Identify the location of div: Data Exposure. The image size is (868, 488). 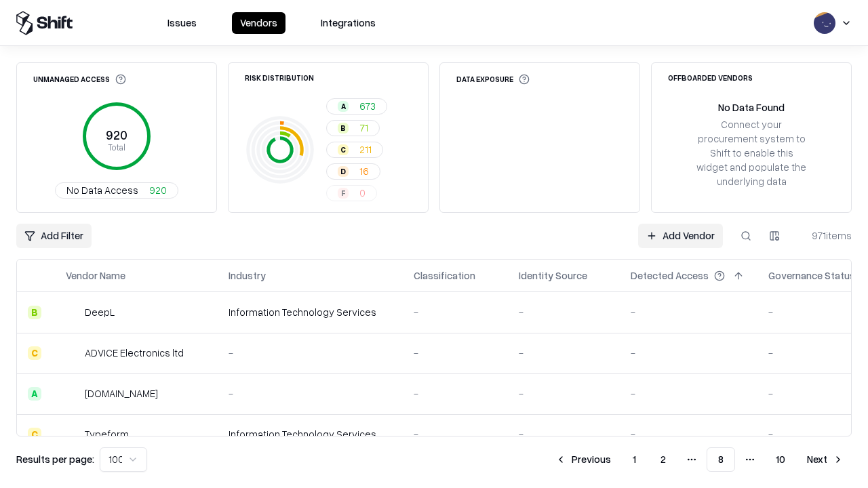
(493, 80).